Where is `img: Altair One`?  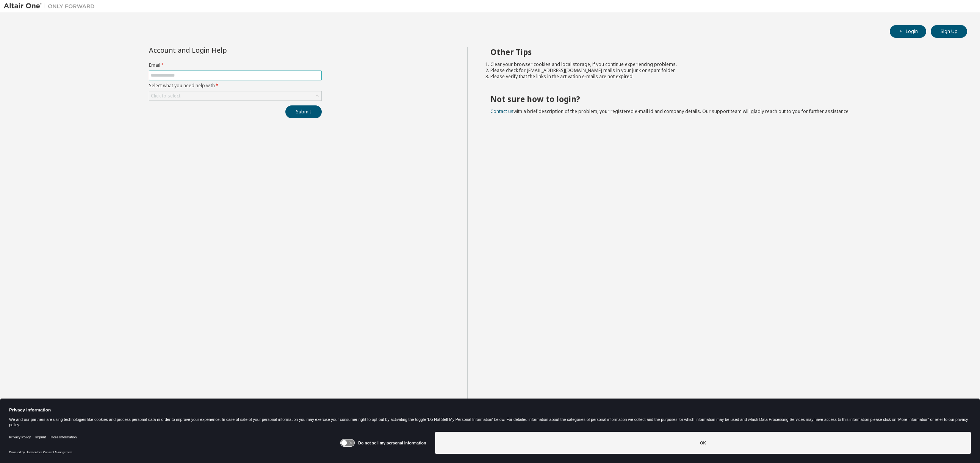
img: Altair One is located at coordinates (51, 6).